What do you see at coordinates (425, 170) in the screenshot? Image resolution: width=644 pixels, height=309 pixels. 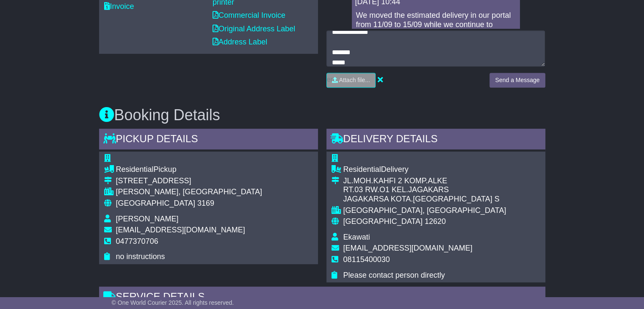 I see `div: Delivery` at bounding box center [425, 170].